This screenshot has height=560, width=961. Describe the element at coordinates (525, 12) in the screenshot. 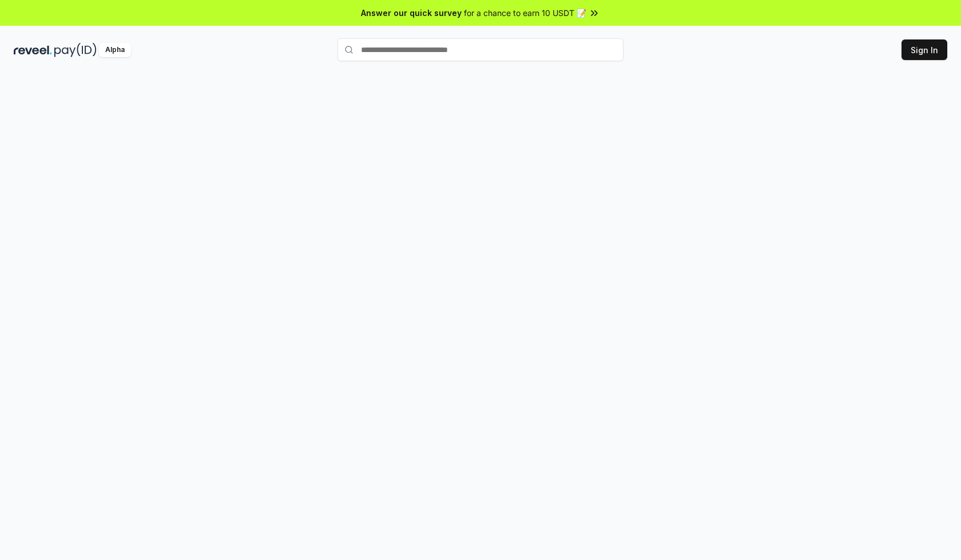

I see `span: for a chance to earn 10 USDT 📝` at that location.